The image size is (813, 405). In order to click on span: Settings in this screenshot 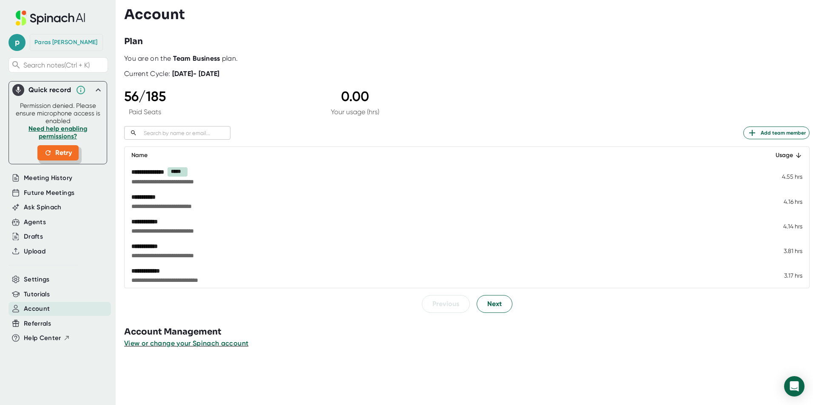, I will do `click(37, 280)`.